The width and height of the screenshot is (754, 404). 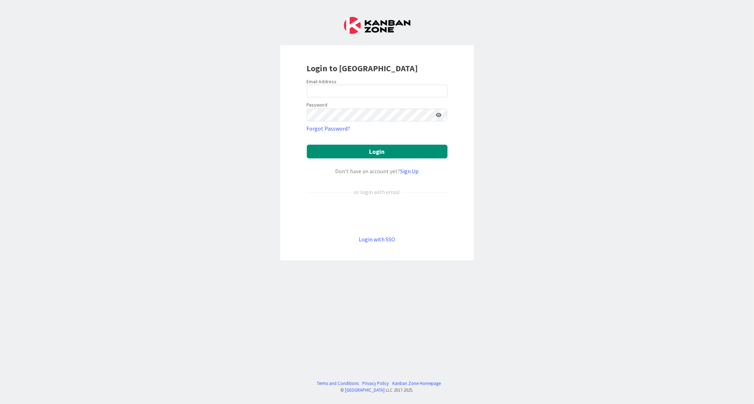 What do you see at coordinates (337, 384) in the screenshot?
I see `a: Terms and Conditions` at bounding box center [337, 384].